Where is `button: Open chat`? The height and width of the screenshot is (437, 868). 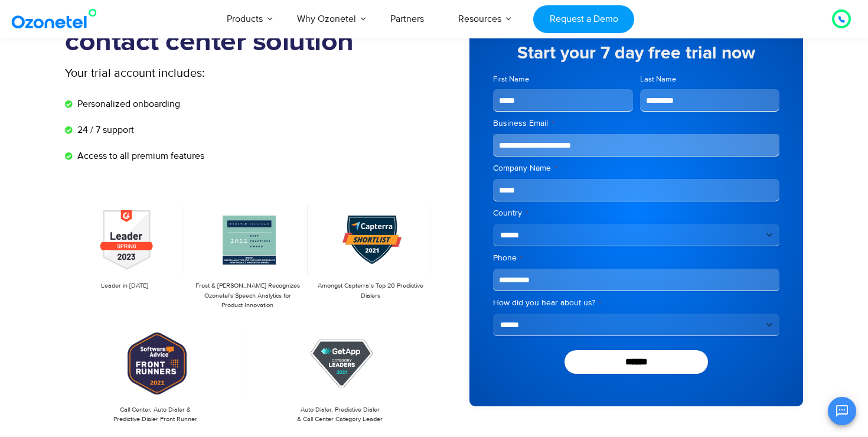 button: Open chat is located at coordinates (842, 411).